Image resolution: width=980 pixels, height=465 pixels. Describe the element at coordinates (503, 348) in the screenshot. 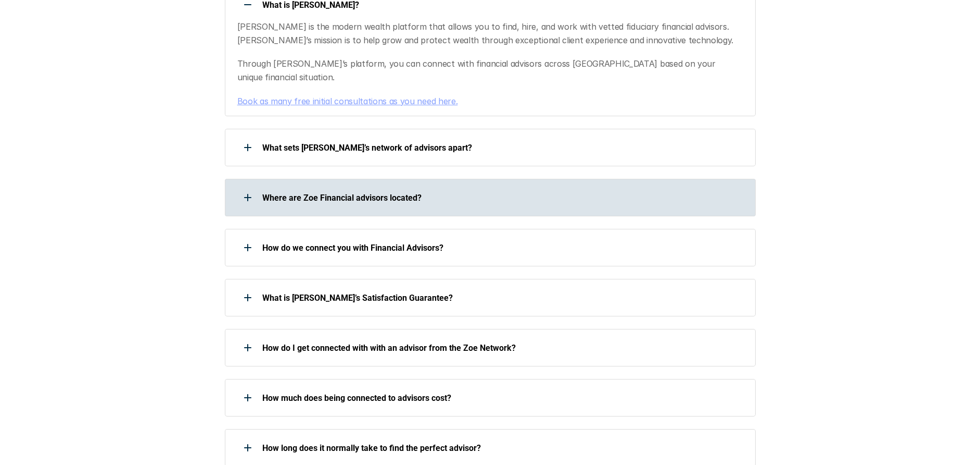

I see `p: How do I get connected with with an advisor from the Zoe Network?` at that location.